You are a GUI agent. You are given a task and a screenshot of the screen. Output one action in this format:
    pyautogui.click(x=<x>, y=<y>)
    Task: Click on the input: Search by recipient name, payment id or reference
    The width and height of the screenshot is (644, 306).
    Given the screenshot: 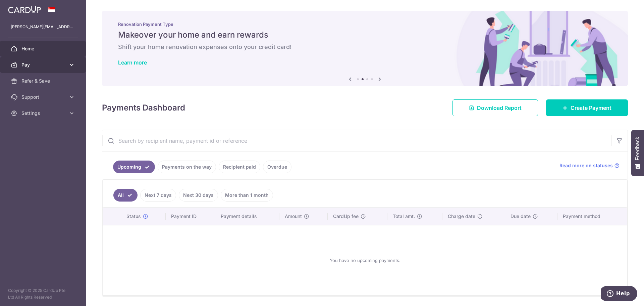 What is the action you would take?
    pyautogui.click(x=357, y=141)
    